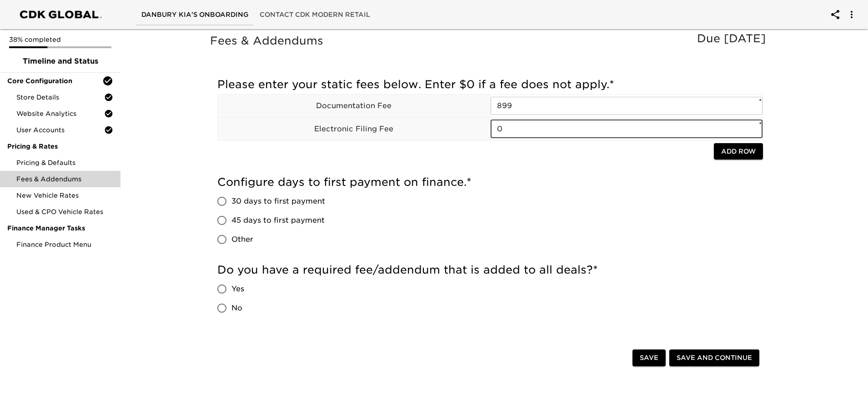 The height and width of the screenshot is (414, 868). I want to click on span: Yes, so click(238, 289).